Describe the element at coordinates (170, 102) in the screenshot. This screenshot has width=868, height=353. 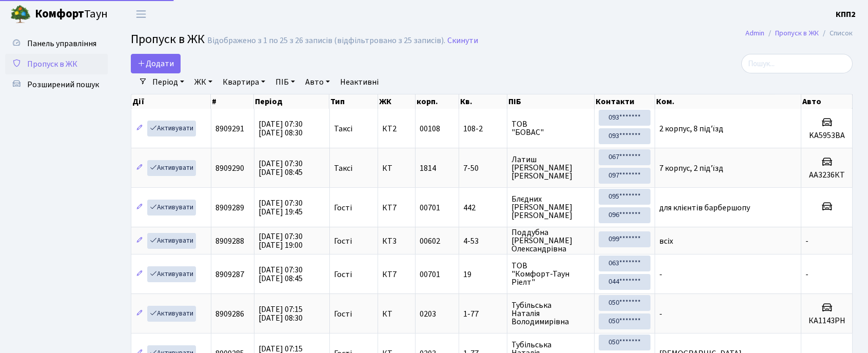
I see `th: Дії` at that location.